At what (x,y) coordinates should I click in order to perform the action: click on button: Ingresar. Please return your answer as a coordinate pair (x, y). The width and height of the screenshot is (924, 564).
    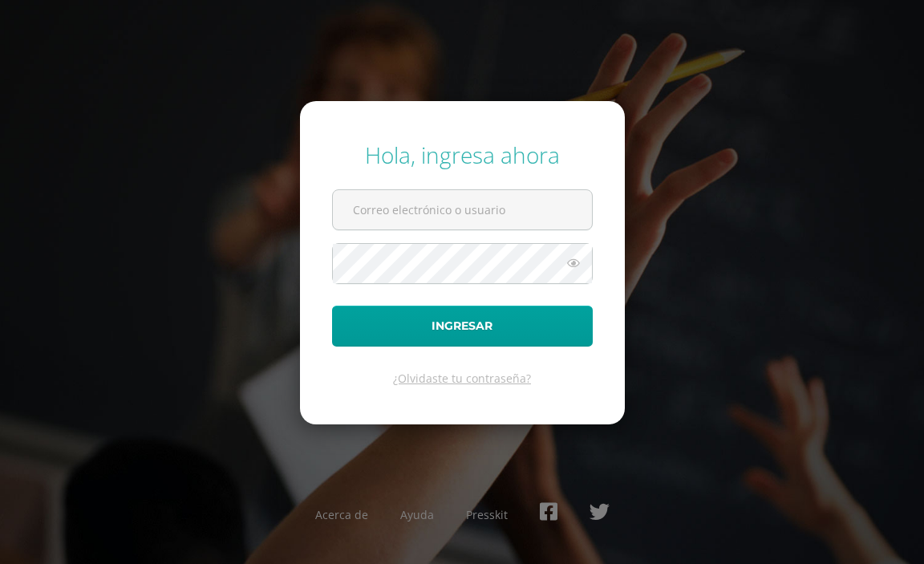
    Looking at the image, I should click on (462, 326).